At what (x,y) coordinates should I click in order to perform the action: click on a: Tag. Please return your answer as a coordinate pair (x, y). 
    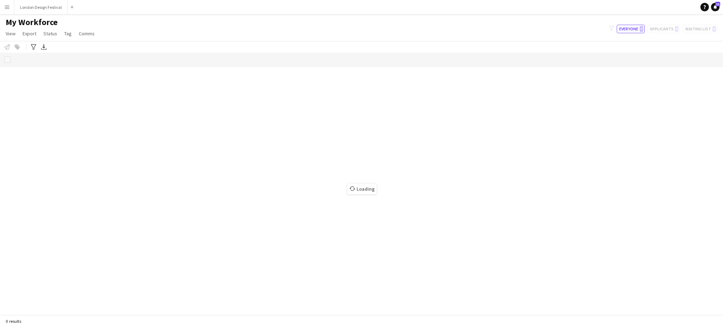
    Looking at the image, I should click on (68, 34).